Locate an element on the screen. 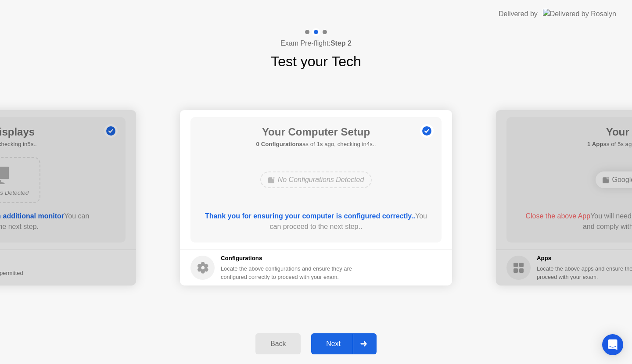  h1: Your Computer Setup is located at coordinates (316, 132).